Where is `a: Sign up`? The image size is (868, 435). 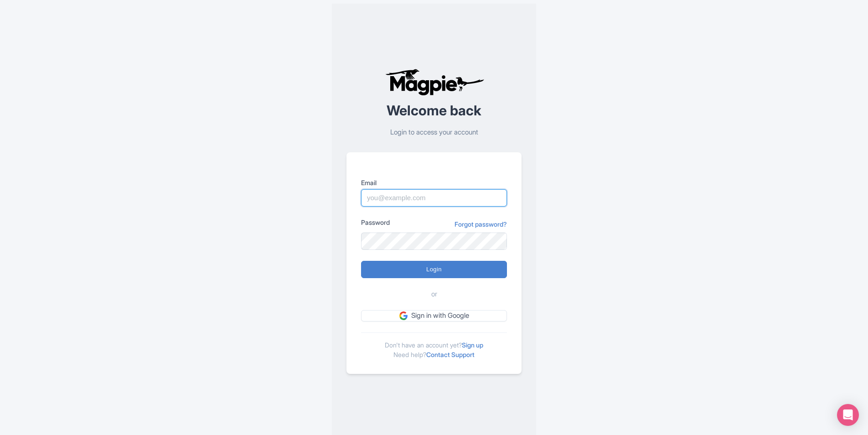
a: Sign up is located at coordinates (472, 344).